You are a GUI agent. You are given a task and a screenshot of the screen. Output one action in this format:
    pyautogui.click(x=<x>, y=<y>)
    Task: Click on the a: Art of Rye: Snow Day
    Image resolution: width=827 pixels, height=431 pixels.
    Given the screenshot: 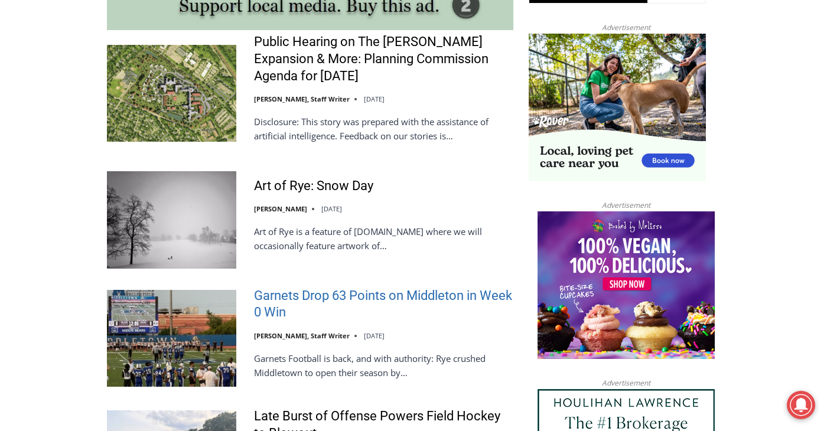 What is the action you would take?
    pyautogui.click(x=314, y=186)
    